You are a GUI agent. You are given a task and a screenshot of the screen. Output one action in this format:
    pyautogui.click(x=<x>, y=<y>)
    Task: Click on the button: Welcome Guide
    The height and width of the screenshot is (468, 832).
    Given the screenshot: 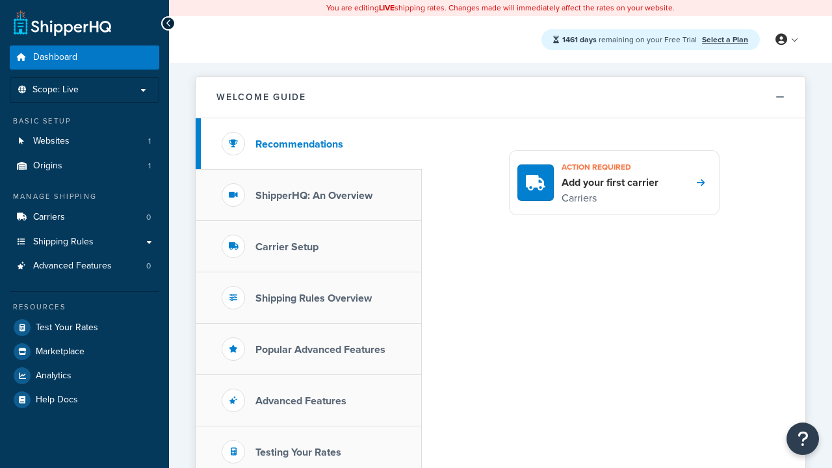 What is the action you would take?
    pyautogui.click(x=500, y=97)
    